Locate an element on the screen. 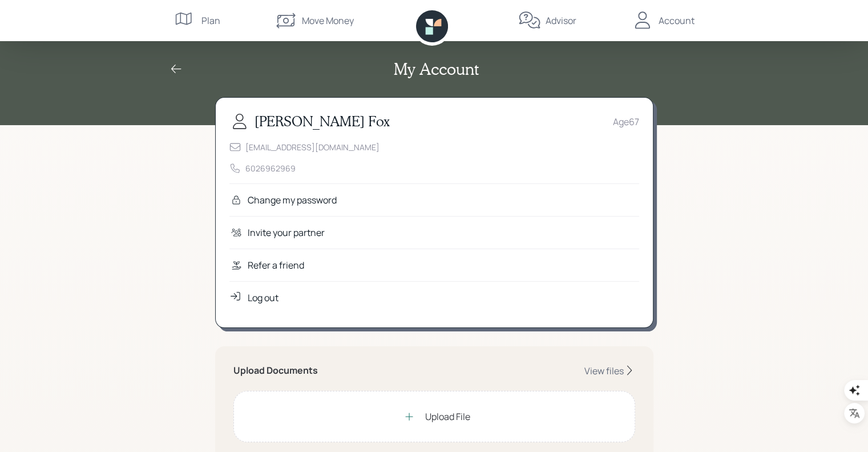 This screenshot has width=868, height=452. div: Move Money is located at coordinates (328, 21).